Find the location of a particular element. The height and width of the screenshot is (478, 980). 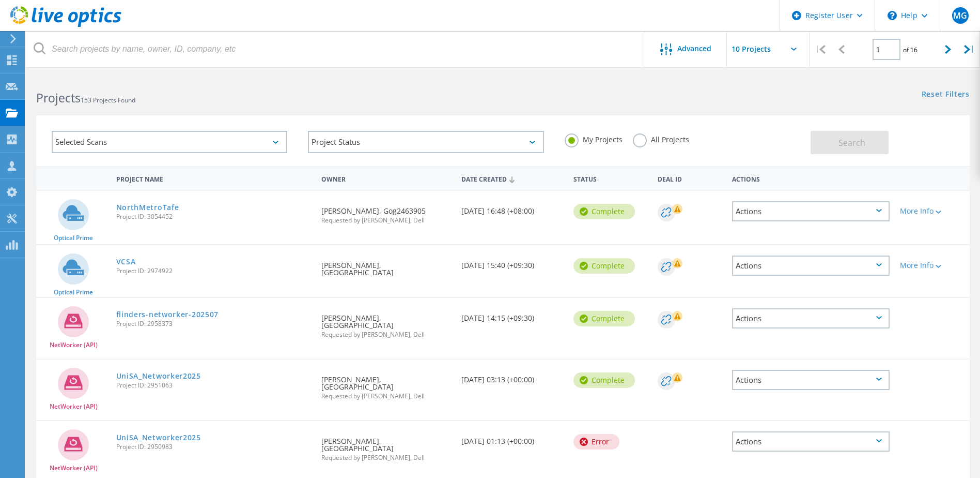

label: All Projects is located at coordinates (660, 138).